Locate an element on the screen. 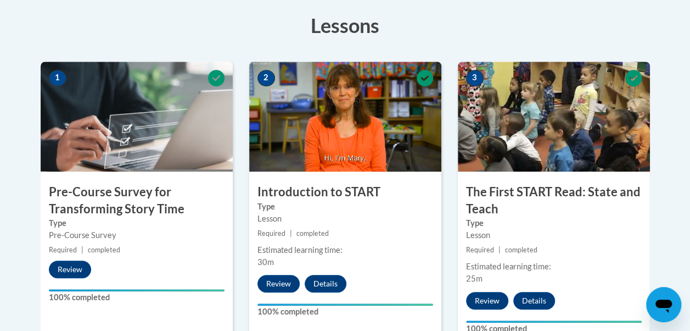 This screenshot has height=331, width=690. span: 1 is located at coordinates (58, 78).